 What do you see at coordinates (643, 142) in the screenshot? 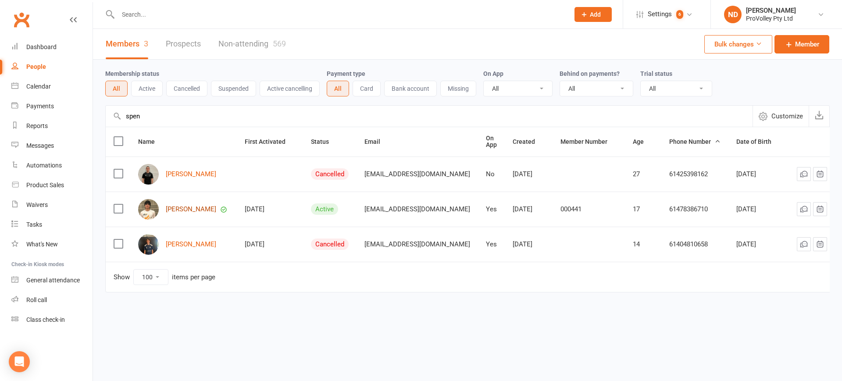
I see `span: Age` at bounding box center [643, 142].